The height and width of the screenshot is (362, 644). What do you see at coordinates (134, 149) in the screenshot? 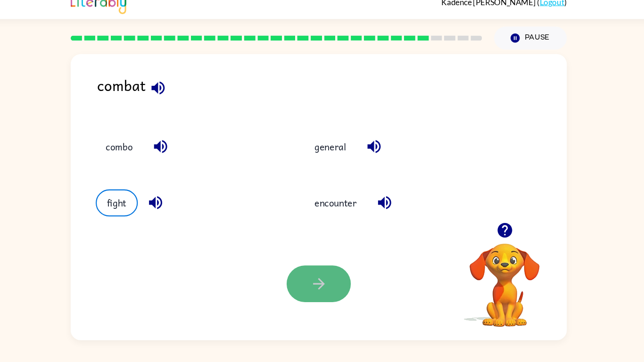
I see `button: combo` at bounding box center [134, 149].